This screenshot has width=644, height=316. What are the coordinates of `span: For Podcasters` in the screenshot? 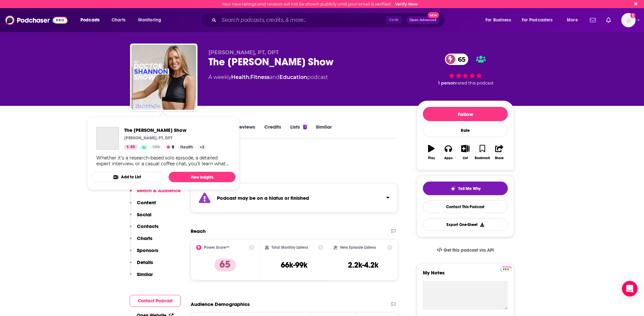 It's located at (537, 20).